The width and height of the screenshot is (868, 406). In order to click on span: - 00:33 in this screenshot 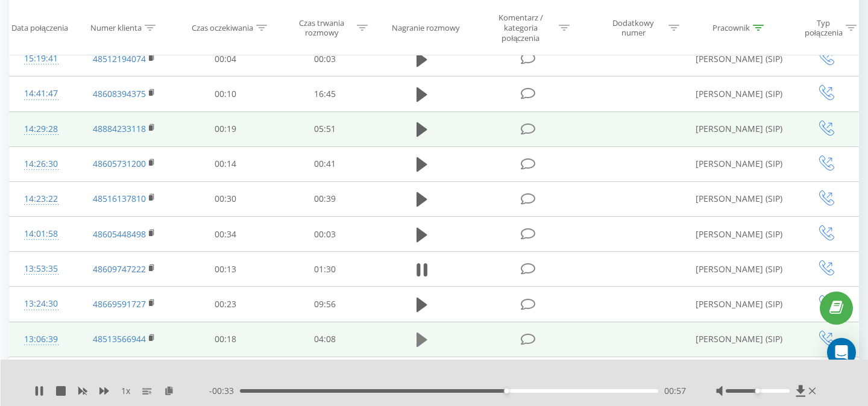, I will do `click(224, 392)`.